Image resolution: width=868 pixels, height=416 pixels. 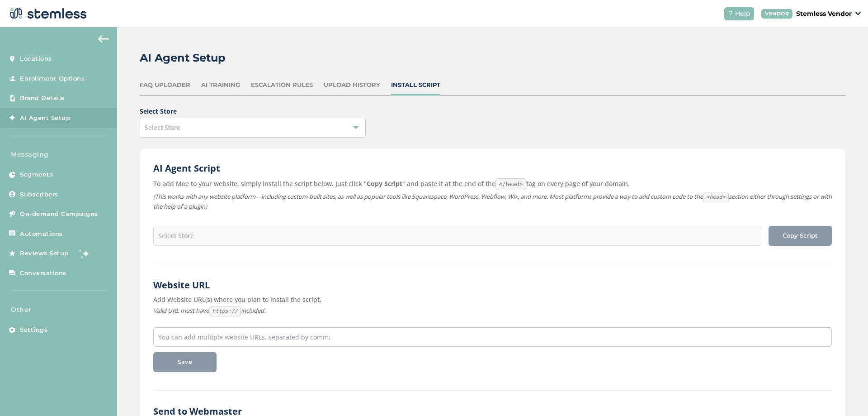 What do you see at coordinates (510, 184) in the screenshot?
I see `code: </head>` at bounding box center [510, 184].